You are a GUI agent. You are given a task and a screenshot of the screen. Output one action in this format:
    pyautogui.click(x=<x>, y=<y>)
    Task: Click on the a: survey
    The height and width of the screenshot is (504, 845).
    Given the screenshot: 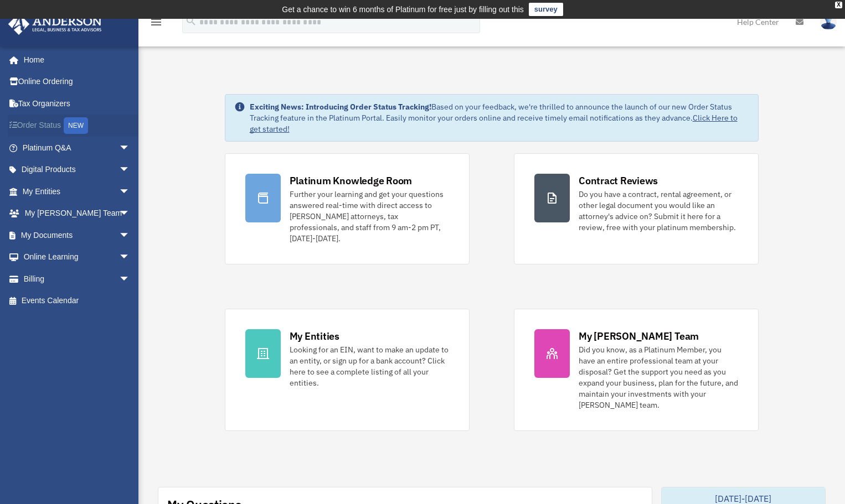 What is the action you would take?
    pyautogui.click(x=546, y=9)
    